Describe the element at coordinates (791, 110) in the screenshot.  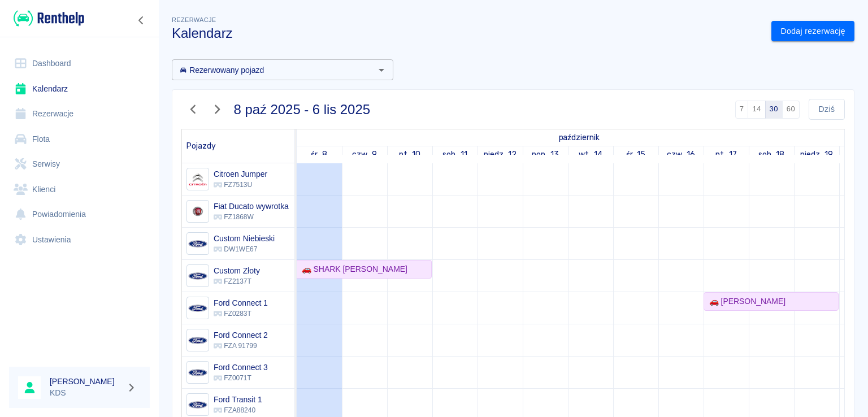
I see `button: 60 dni` at that location.